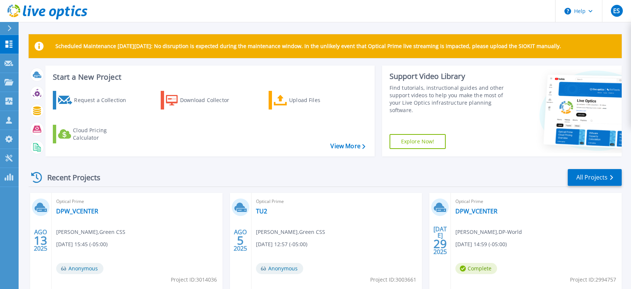  I want to click on a: View More, so click(348, 146).